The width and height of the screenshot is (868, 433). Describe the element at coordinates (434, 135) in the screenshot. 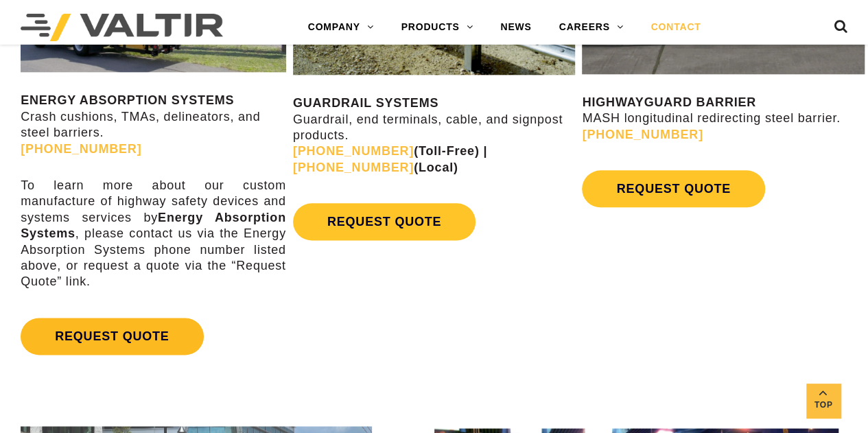

I see `p: Guardrail, end terminals, cable, and signpost products.` at that location.